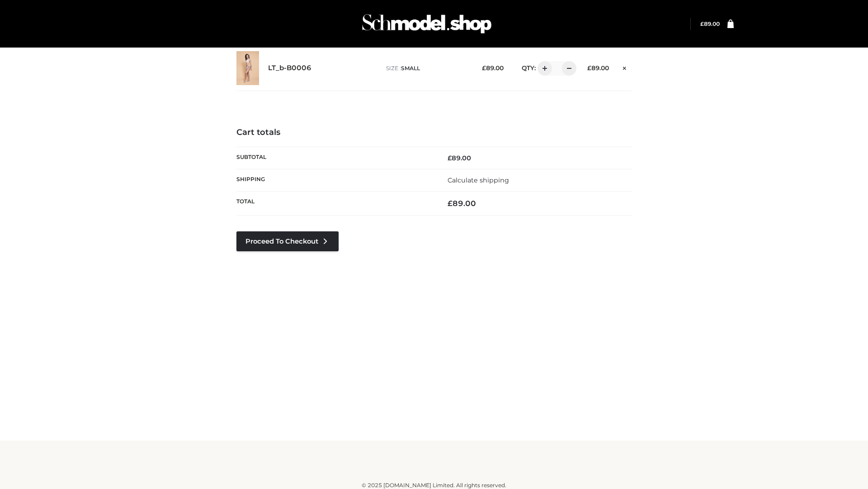  What do you see at coordinates (335, 157) in the screenshot?
I see `th: Subtotal` at bounding box center [335, 157].